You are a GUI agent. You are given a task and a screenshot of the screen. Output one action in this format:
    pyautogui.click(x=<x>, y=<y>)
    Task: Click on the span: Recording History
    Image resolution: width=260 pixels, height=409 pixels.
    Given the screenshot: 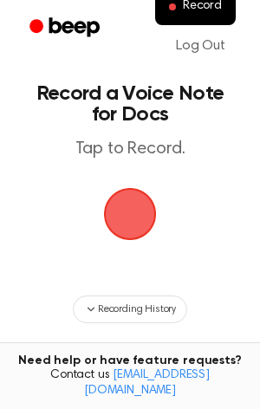 What is the action you would take?
    pyautogui.click(x=137, y=309)
    